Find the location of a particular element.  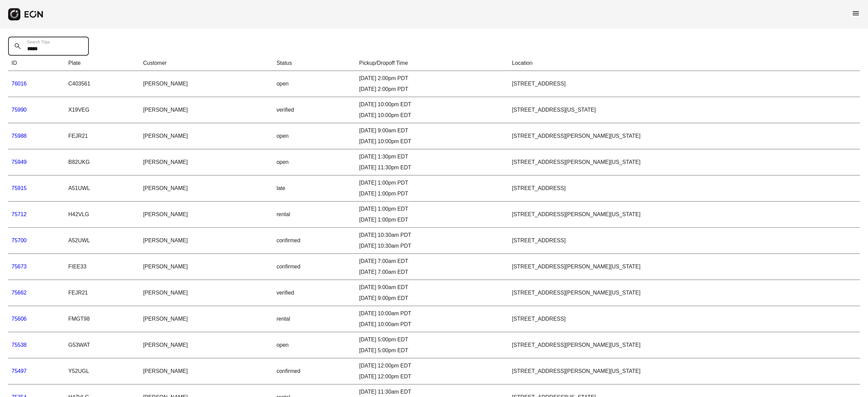

td: A51UWL is located at coordinates (102, 188).